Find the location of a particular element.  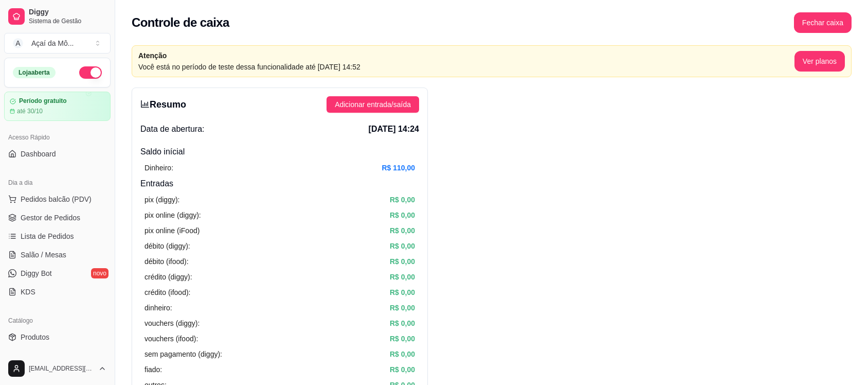

a: Lista de Pedidos is located at coordinates (57, 236).